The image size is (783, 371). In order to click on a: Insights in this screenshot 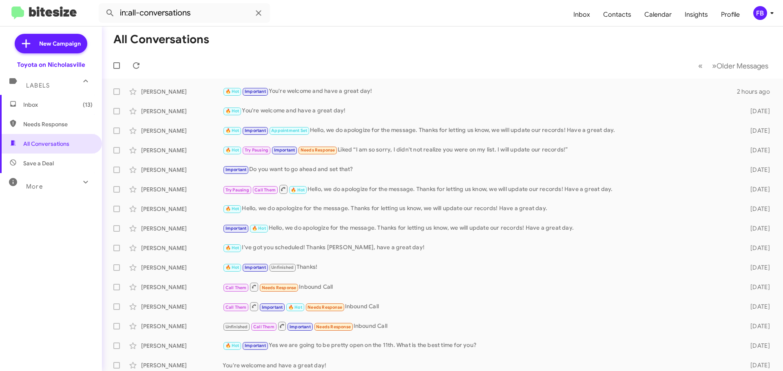, I will do `click(696, 15)`.